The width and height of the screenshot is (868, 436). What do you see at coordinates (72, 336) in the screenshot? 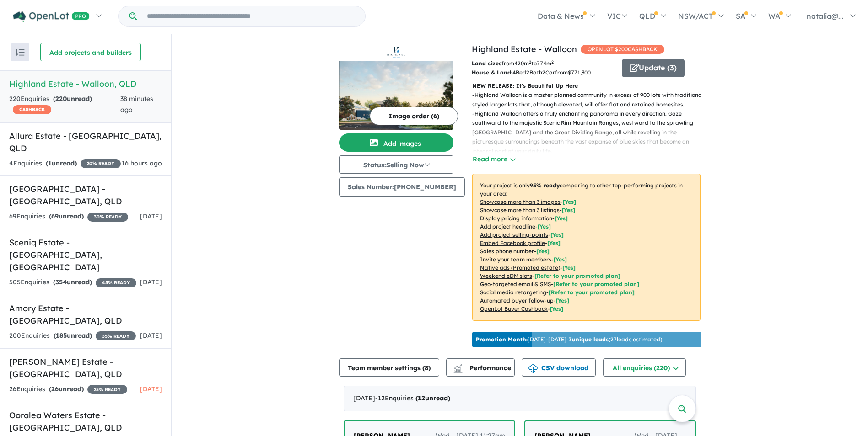
I see `div: 200 Enquir ies` at bounding box center [72, 336].